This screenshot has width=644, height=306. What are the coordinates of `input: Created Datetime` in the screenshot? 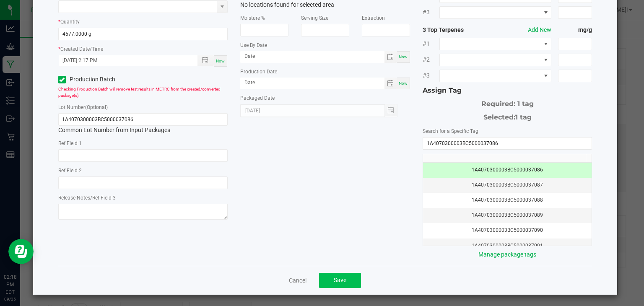 It's located at (124, 60).